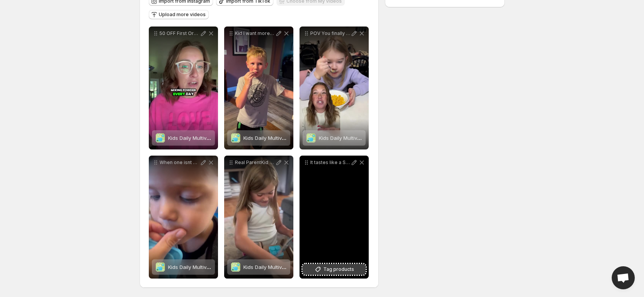 Image resolution: width=644 pixels, height=297 pixels. I want to click on div: It tastes like a Smartie When vitamins taste like candy but are packed with 17 essential nutrient..., so click(334, 217).